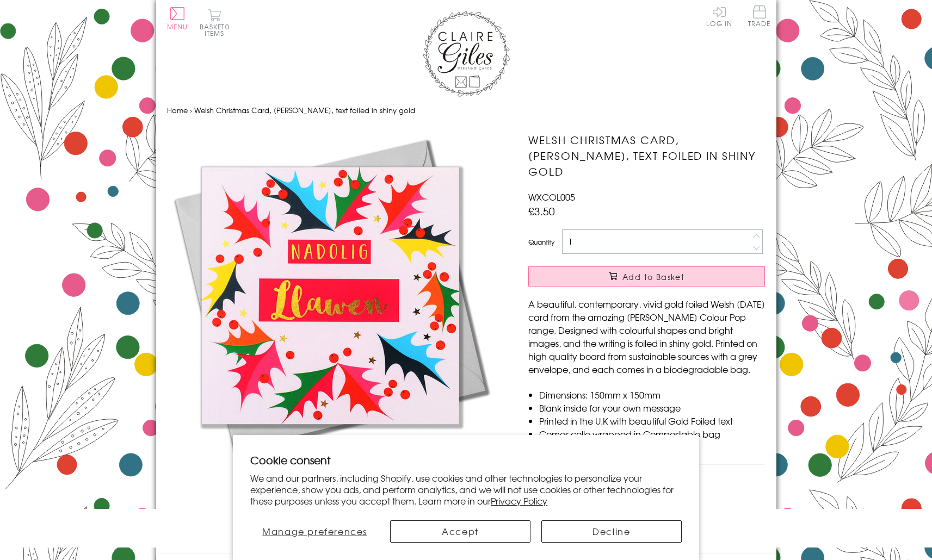  What do you see at coordinates (177, 109) in the screenshot?
I see `a: Home` at bounding box center [177, 109].